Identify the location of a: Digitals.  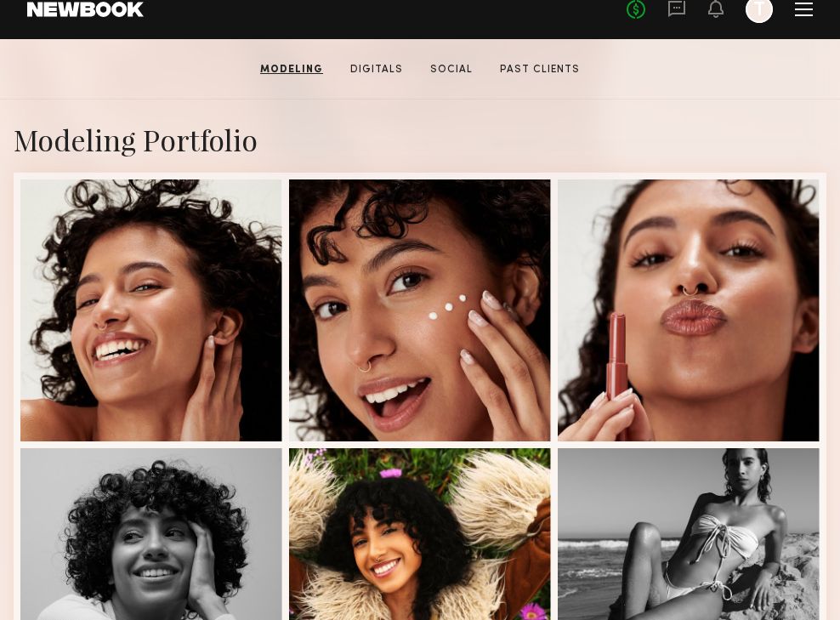
(376, 70).